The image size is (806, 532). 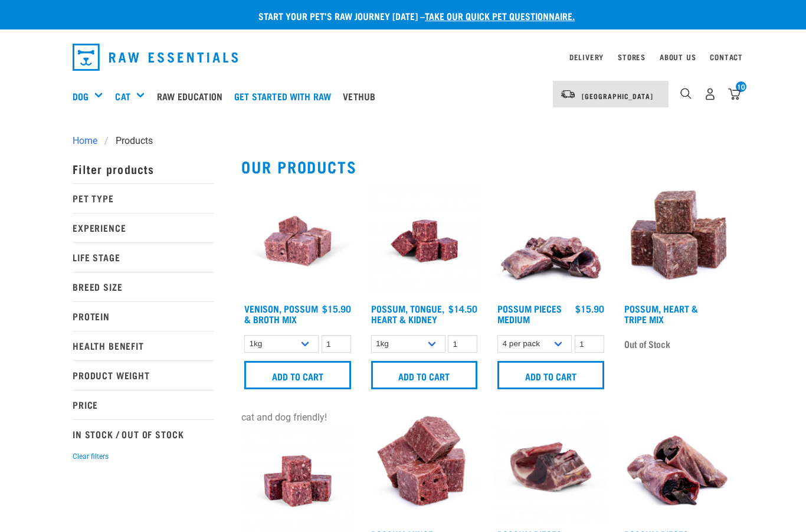 What do you see at coordinates (568, 95) in the screenshot?
I see `img: van-moving.png` at bounding box center [568, 95].